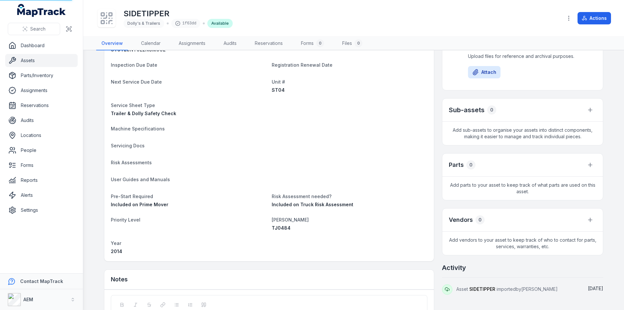 The height and width of the screenshot is (310, 624). What do you see at coordinates (41, 135) in the screenshot?
I see `a: Locations` at bounding box center [41, 135].